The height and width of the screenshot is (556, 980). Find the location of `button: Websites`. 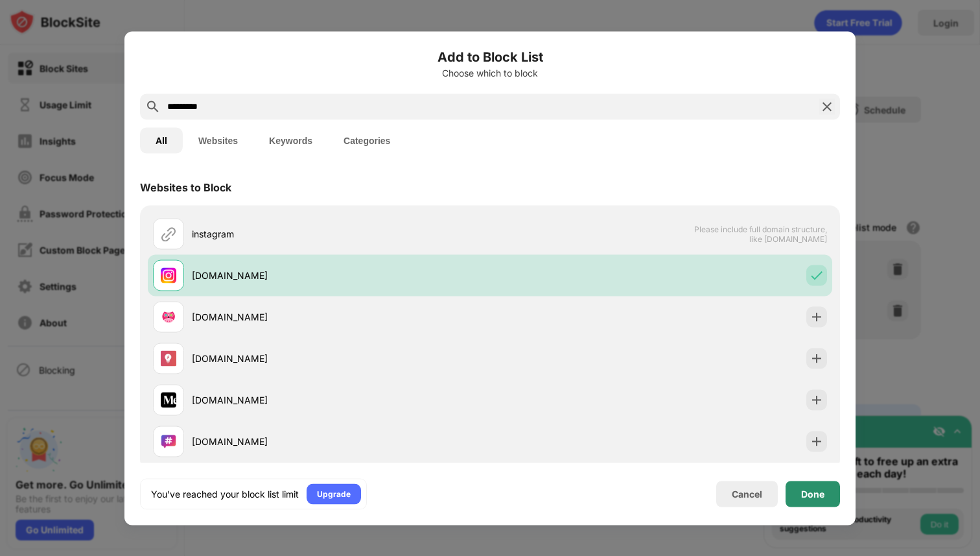

button: Websites is located at coordinates (218, 140).